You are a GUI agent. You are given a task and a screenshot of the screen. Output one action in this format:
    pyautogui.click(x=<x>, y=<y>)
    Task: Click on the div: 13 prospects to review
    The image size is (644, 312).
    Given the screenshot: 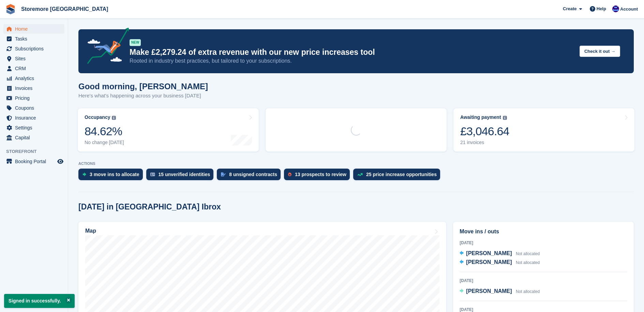 What is the action you would take?
    pyautogui.click(x=320, y=174)
    